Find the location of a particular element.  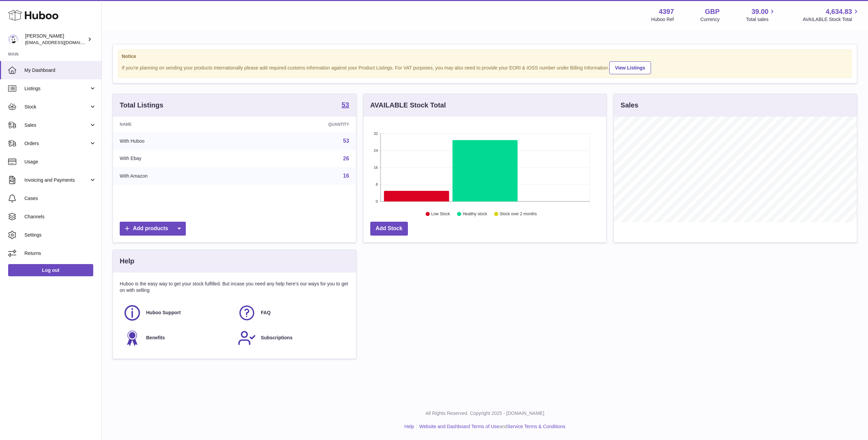

div: Currency is located at coordinates (710, 19).